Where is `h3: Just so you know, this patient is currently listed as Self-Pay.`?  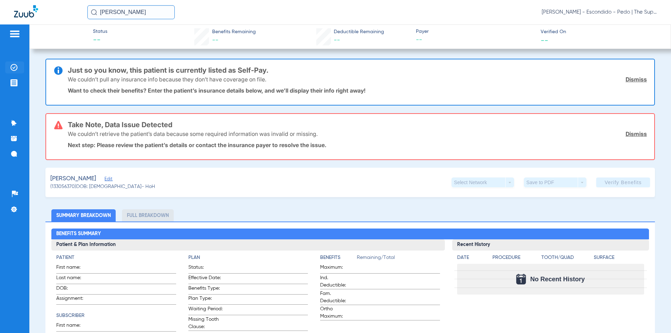 h3: Just so you know, this patient is currently listed as Self-Pay. is located at coordinates (357, 70).